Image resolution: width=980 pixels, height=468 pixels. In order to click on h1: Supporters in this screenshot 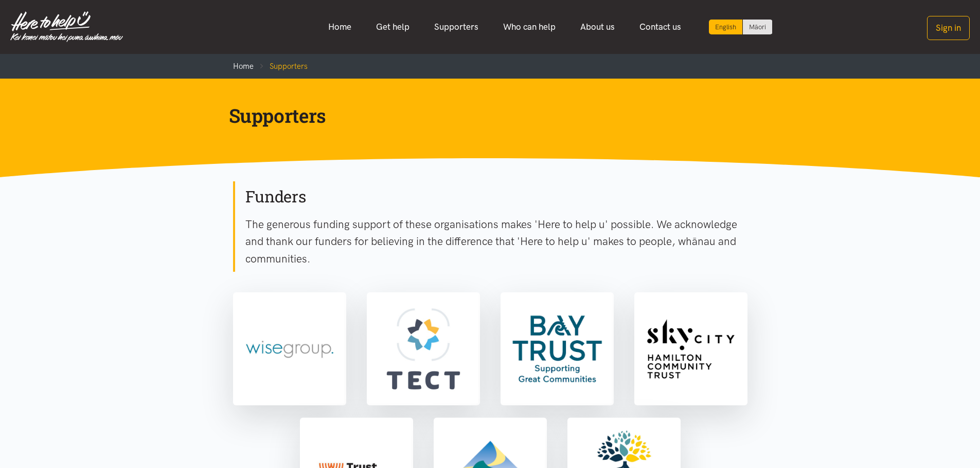, I will do `click(482, 116)`.